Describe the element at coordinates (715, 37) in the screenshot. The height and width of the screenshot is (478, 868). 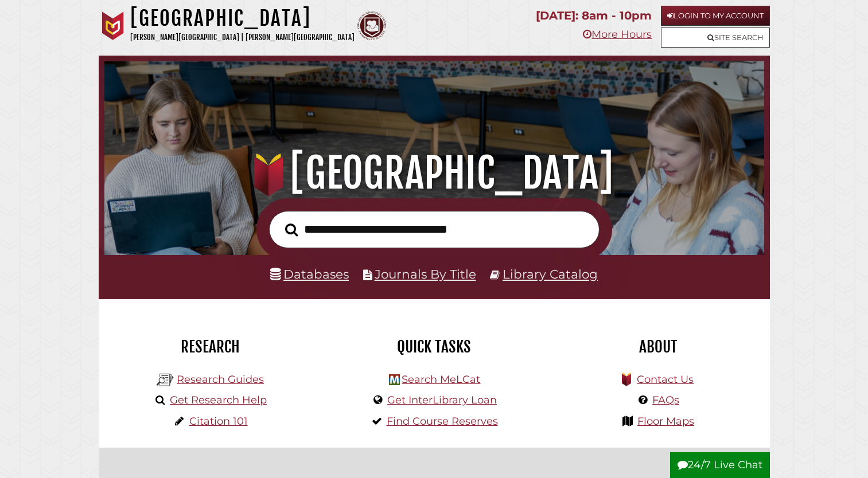
I see `a: Site Search` at that location.